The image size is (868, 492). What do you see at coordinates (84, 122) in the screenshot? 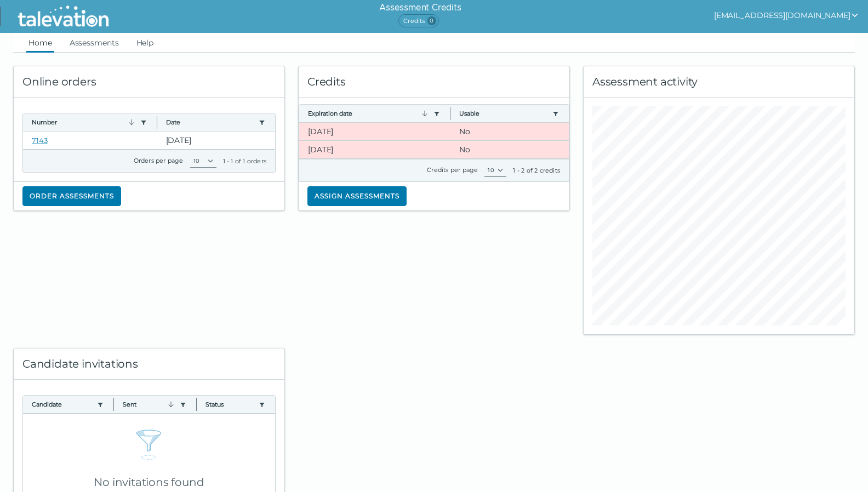
I see `button: Number` at bounding box center [84, 122].